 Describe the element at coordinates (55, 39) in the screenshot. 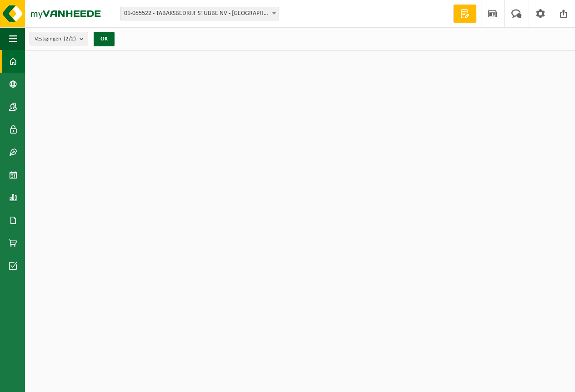

I see `span: Vestigingen` at that location.